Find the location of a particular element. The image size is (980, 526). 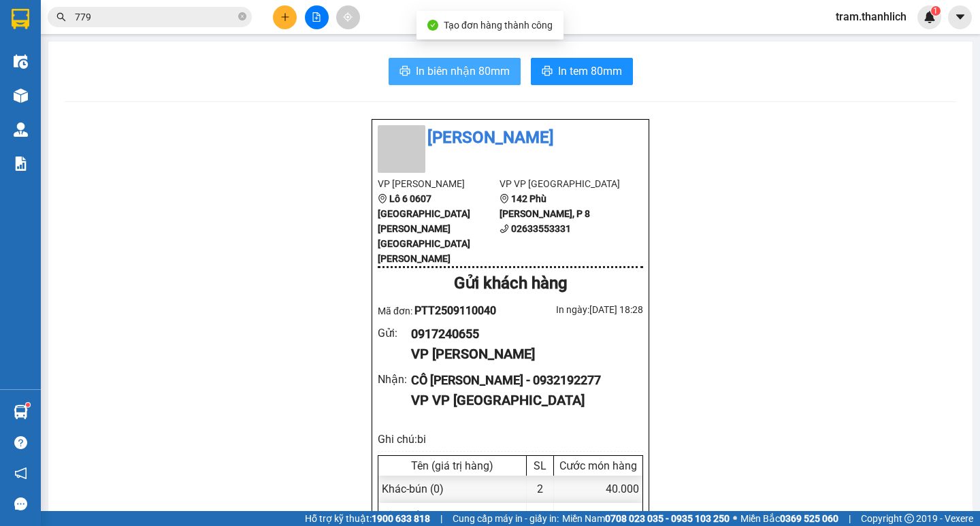

span: check-circle is located at coordinates (433, 25).